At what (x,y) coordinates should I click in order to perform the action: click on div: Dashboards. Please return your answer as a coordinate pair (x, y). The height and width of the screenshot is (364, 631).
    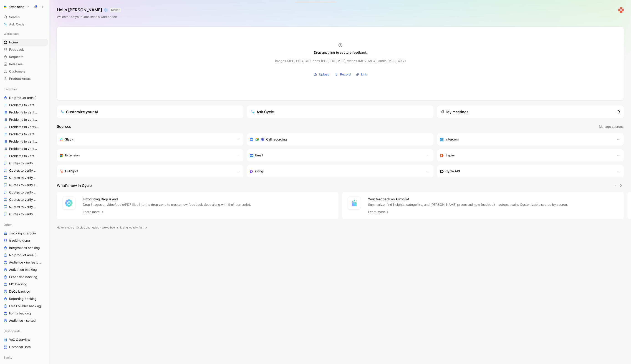
    Looking at the image, I should click on (24, 331).